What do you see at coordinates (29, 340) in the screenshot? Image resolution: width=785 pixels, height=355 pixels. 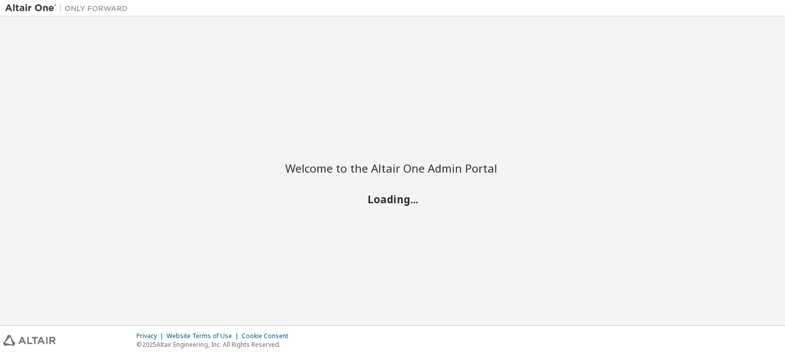 I see `img: altair_logo.svg` at bounding box center [29, 340].